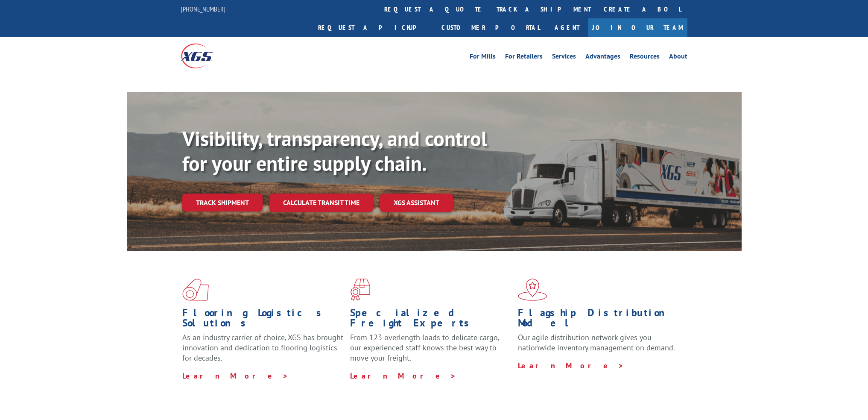 This screenshot has height=420, width=868. What do you see at coordinates (490, 27) in the screenshot?
I see `a: Customer Portal` at bounding box center [490, 27].